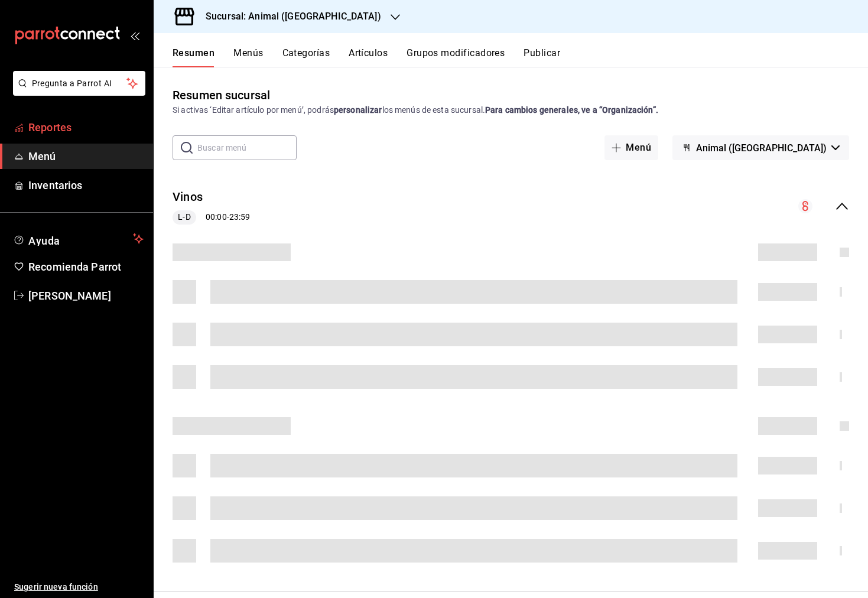 This screenshot has width=868, height=598. What do you see at coordinates (542, 57) in the screenshot?
I see `button: Publicar` at bounding box center [542, 57].